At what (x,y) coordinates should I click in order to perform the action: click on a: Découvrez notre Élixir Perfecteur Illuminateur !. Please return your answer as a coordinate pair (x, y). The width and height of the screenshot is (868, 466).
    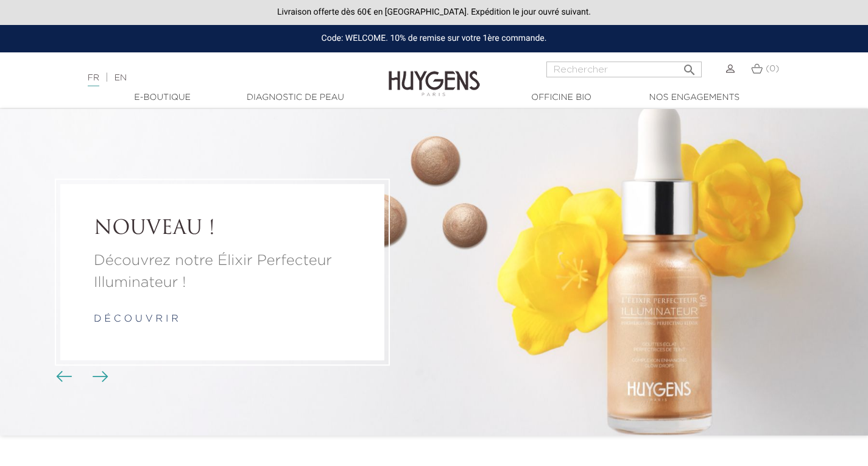
    Looking at the image, I should click on (222, 272).